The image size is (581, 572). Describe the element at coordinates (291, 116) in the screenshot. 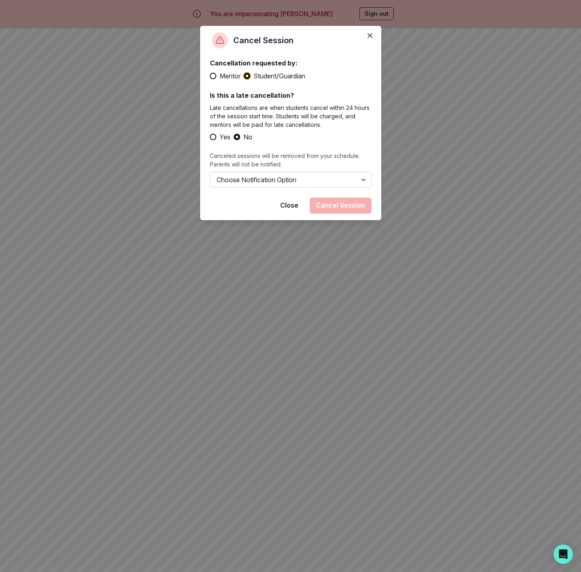

I see `p: Late cancellations are when students cancel within 24 hours of the session start time. Students w...` at that location.